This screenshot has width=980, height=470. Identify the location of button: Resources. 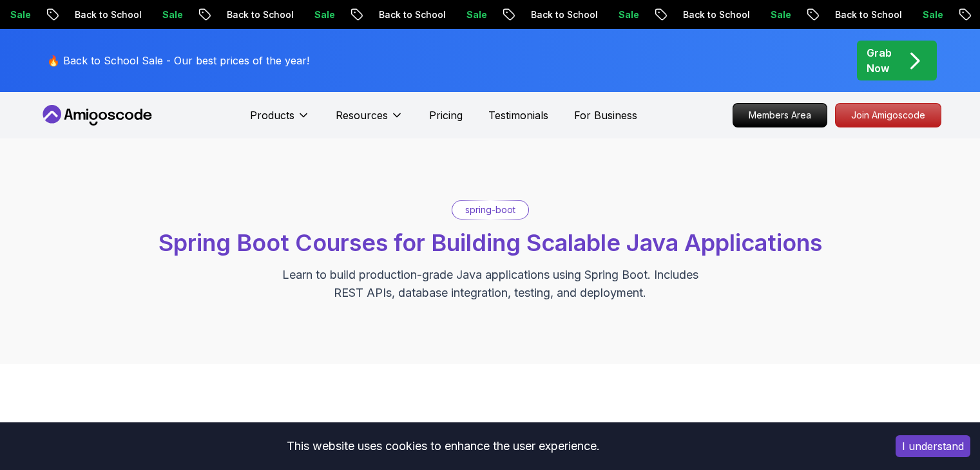
(369, 121).